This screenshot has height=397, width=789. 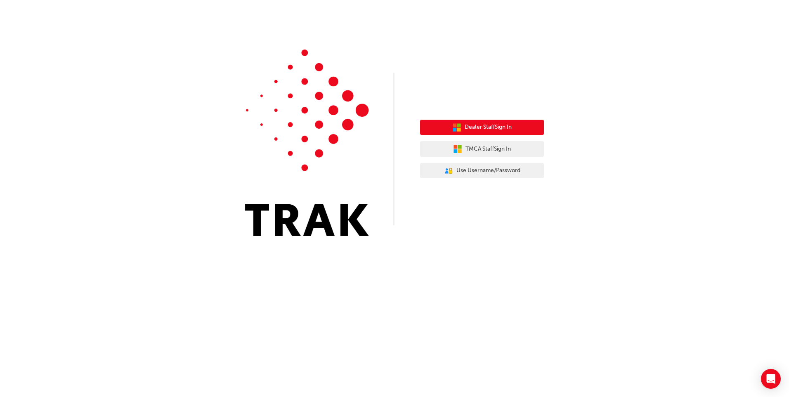 I want to click on span: TMCA Staff Sign In, so click(x=488, y=149).